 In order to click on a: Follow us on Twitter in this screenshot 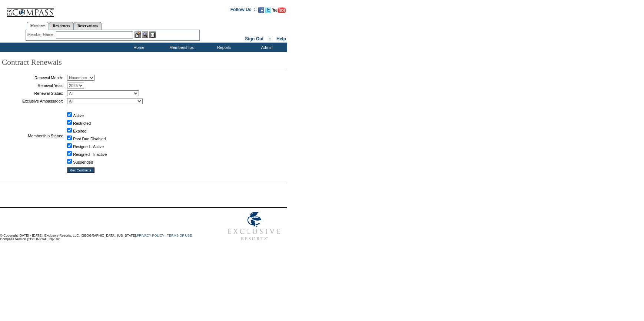, I will do `click(268, 12)`.